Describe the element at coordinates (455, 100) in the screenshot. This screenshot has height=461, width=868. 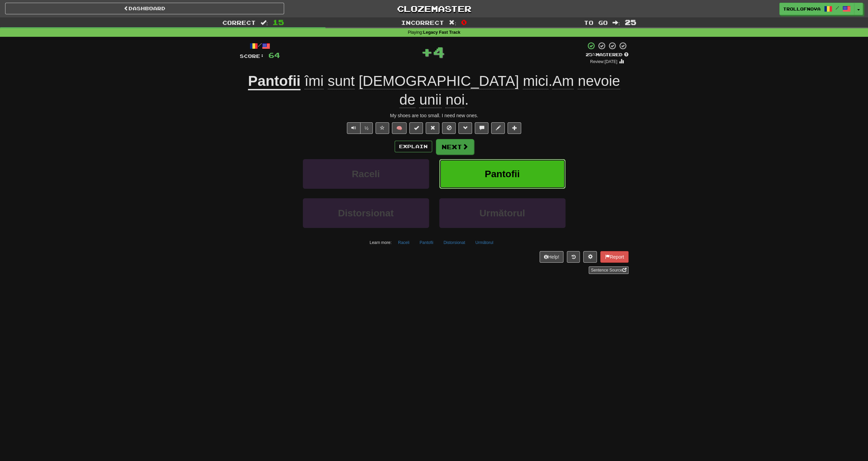
I see `span: noi` at that location.